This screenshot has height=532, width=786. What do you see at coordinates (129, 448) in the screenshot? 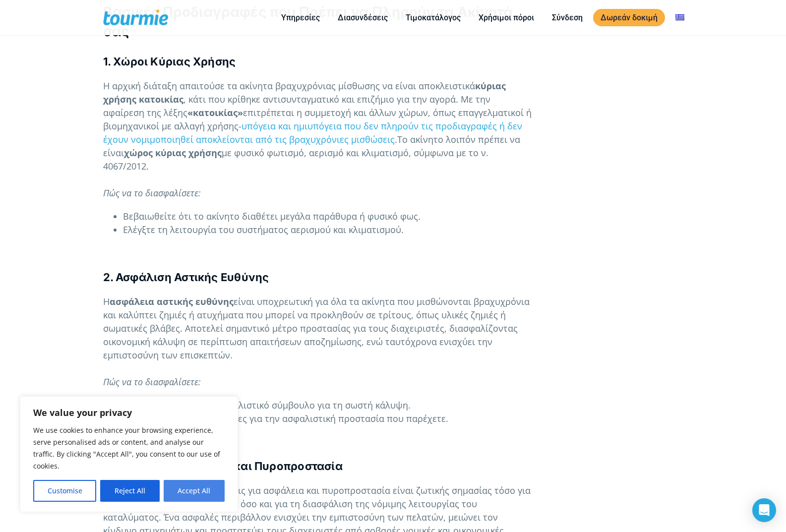
I see `p: We use cookies to enhance your browsing experience, serve personalised ads or content, and analys...` at bounding box center [129, 448].